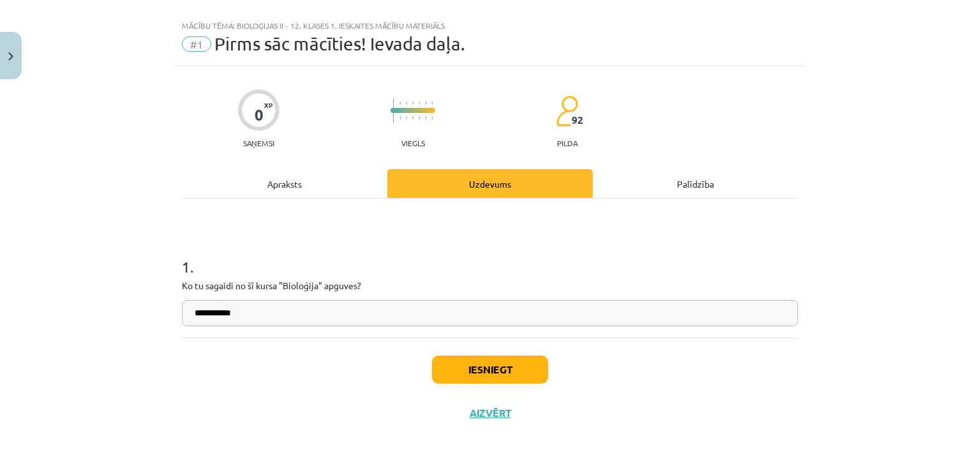 The image size is (980, 466). Describe the element at coordinates (577, 120) in the screenshot. I see `span: 92` at that location.